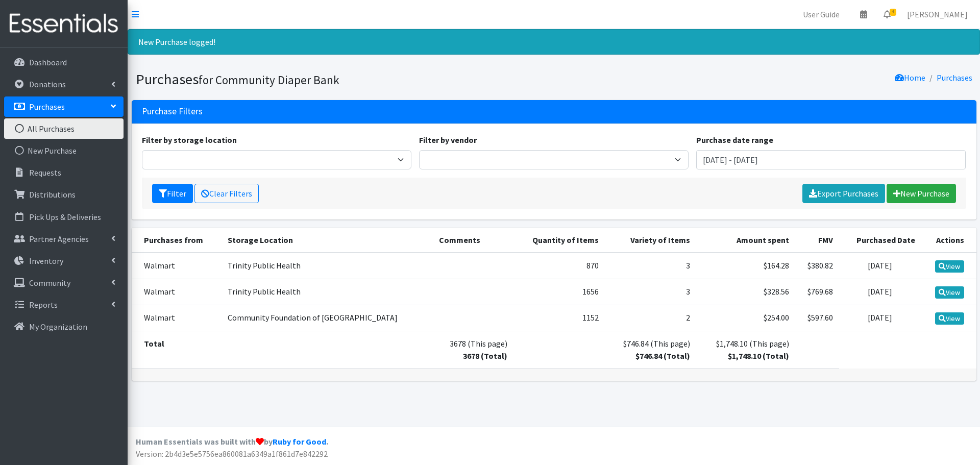 The width and height of the screenshot is (980, 465). What do you see at coordinates (232, 441) in the screenshot?
I see `strong: Human Essentials was built with by .` at bounding box center [232, 441].